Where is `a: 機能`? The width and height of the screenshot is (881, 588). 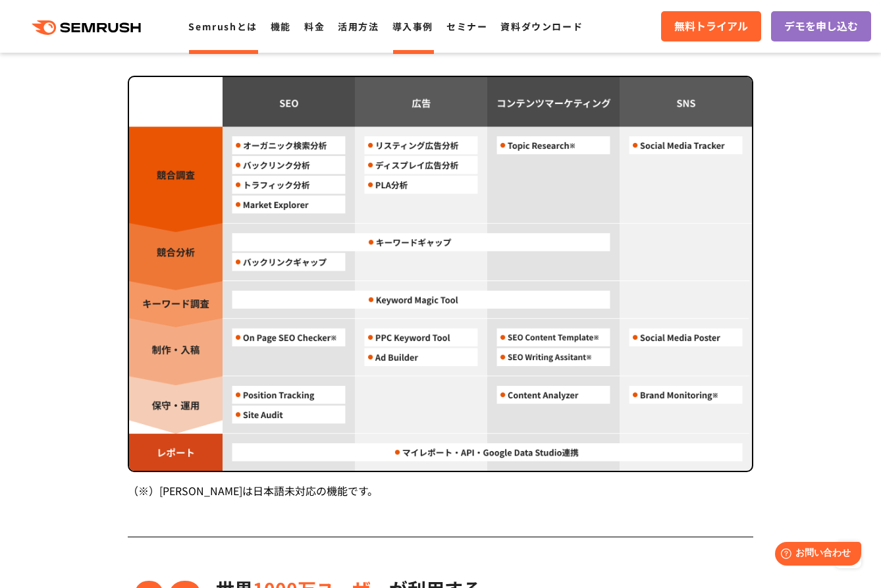
a: 機能 is located at coordinates (281, 26).